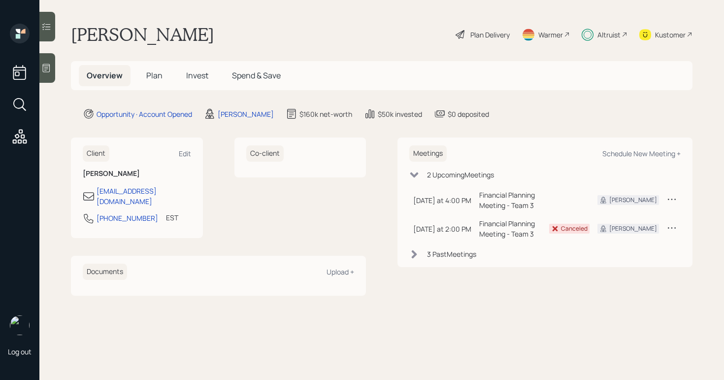  What do you see at coordinates (641, 153) in the screenshot?
I see `div: Schedule New Meeting +` at bounding box center [641, 153].